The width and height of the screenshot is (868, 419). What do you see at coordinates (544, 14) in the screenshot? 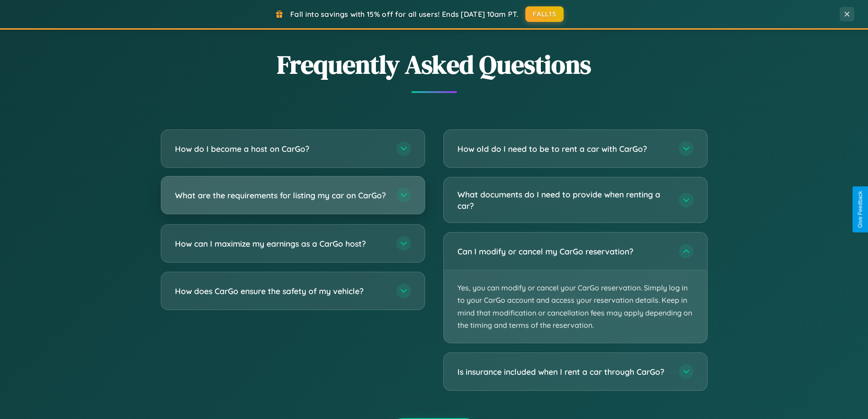
I see `button: FALL15` at bounding box center [544, 14].